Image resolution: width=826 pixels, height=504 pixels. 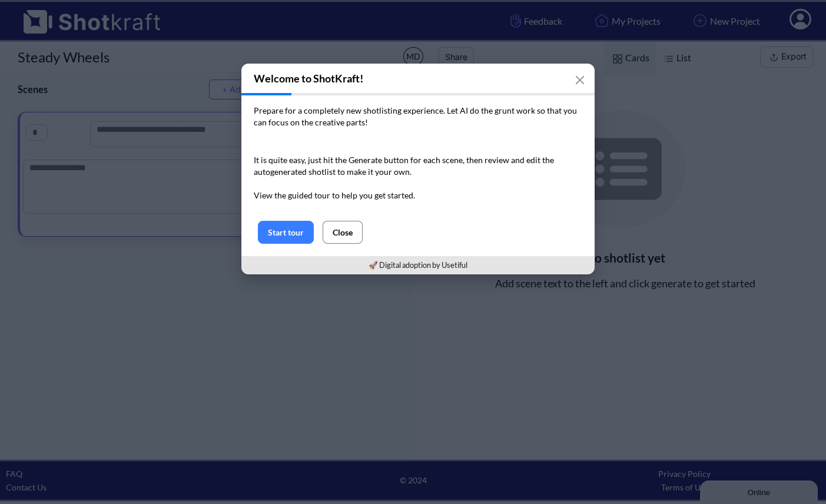 What do you see at coordinates (418, 178) in the screenshot?
I see `p: It is quite easy, just hit the Generate button for each scene, then review and edit the autogener...` at bounding box center [418, 178].